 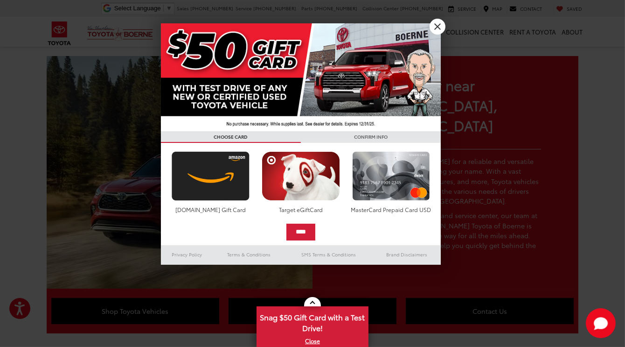 I want to click on img: 42635_top_851395.jpg, so click(x=301, y=77).